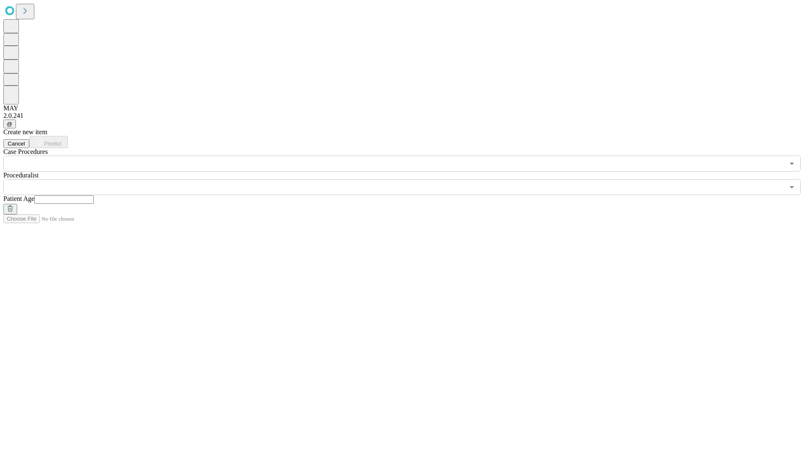 The height and width of the screenshot is (453, 804). Describe the element at coordinates (49, 142) in the screenshot. I see `button: Predict` at that location.